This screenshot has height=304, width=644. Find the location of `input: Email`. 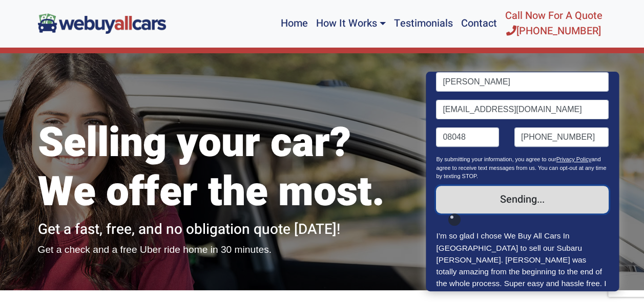

input: Email is located at coordinates (523, 109).